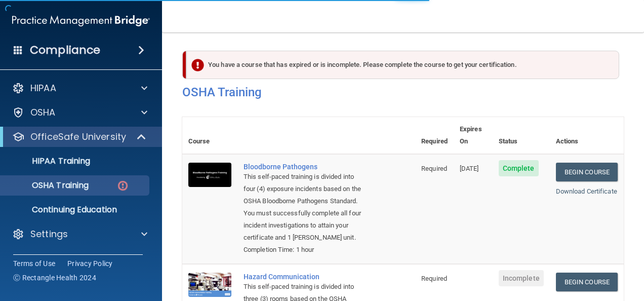 The image size is (644, 301). Describe the element at coordinates (55, 278) in the screenshot. I see `span: Ⓒ Rectangle Health 2024` at that location.